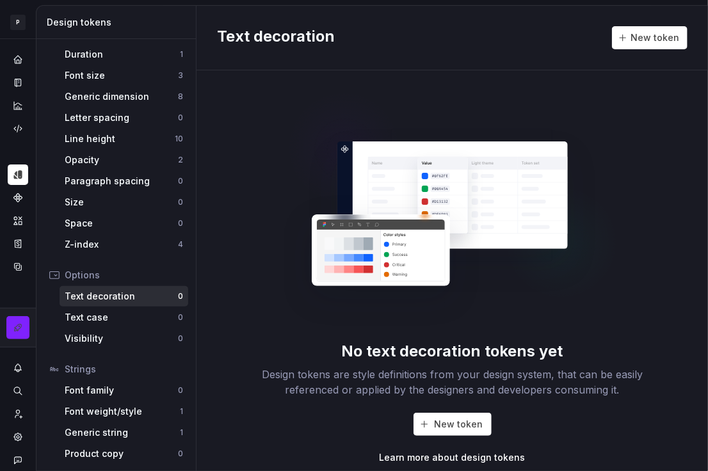  Describe the element at coordinates (123, 118) in the screenshot. I see `a: Letter spacing0` at that location.